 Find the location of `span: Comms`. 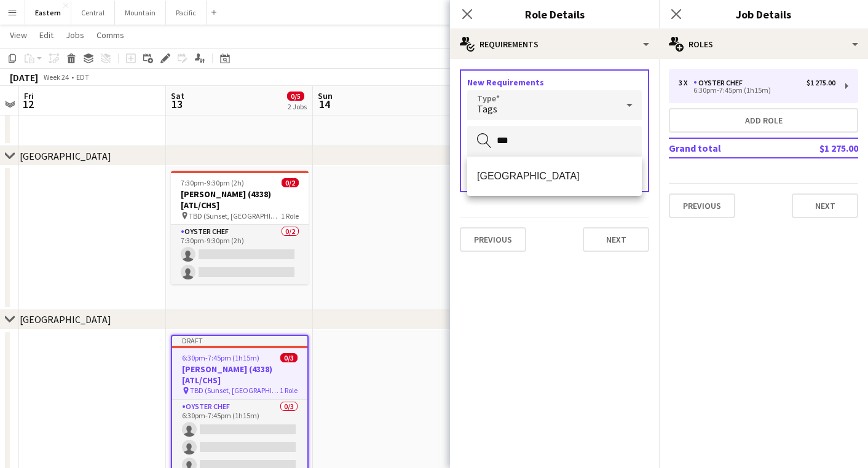

span: Comms is located at coordinates (110, 35).